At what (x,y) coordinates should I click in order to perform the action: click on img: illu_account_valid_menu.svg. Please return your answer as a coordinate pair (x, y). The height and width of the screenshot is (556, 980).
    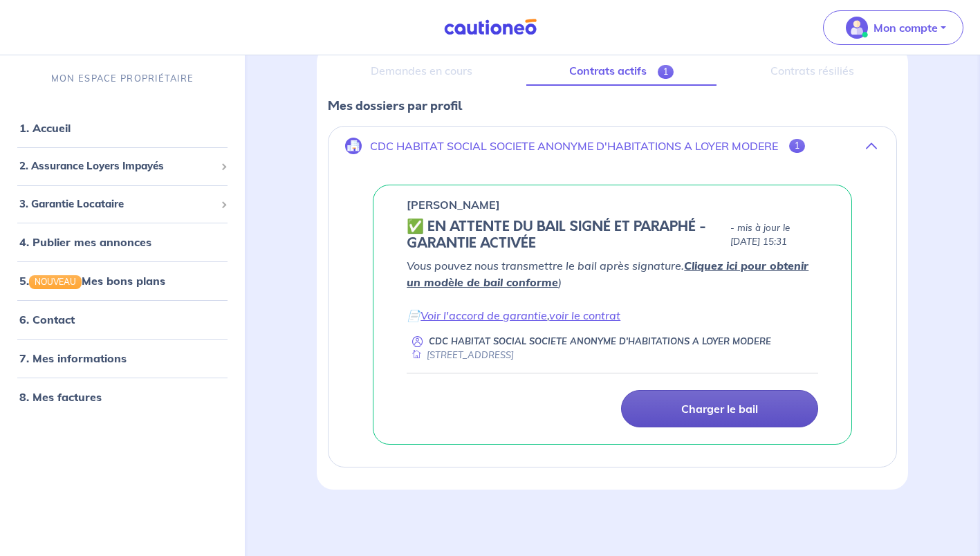
    Looking at the image, I should click on (857, 28).